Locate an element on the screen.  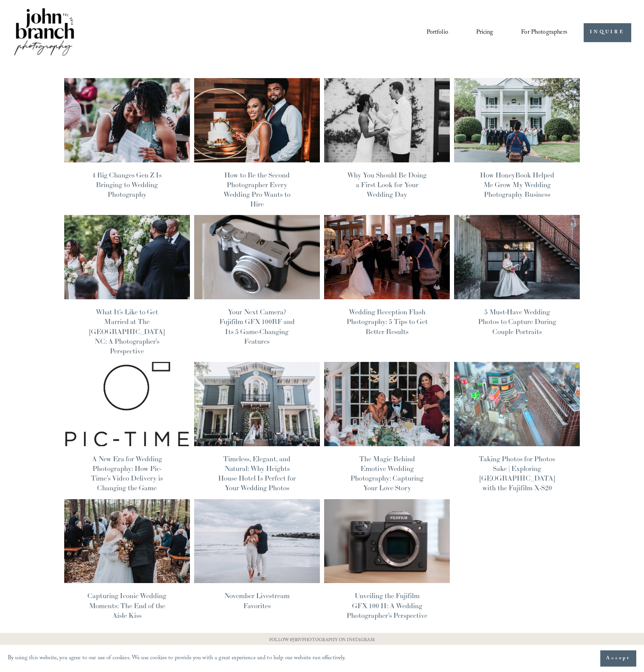
img: The Magic Behind Emotive Wedding Photography: Capturing Your Love Story is located at coordinates (387, 404).